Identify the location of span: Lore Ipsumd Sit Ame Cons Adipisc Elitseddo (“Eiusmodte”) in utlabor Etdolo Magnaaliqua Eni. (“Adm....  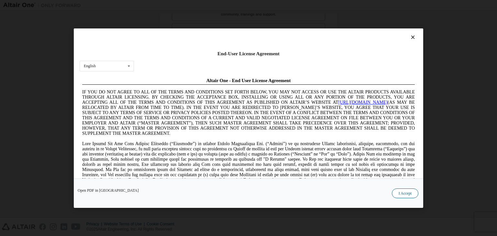
(169, 89).